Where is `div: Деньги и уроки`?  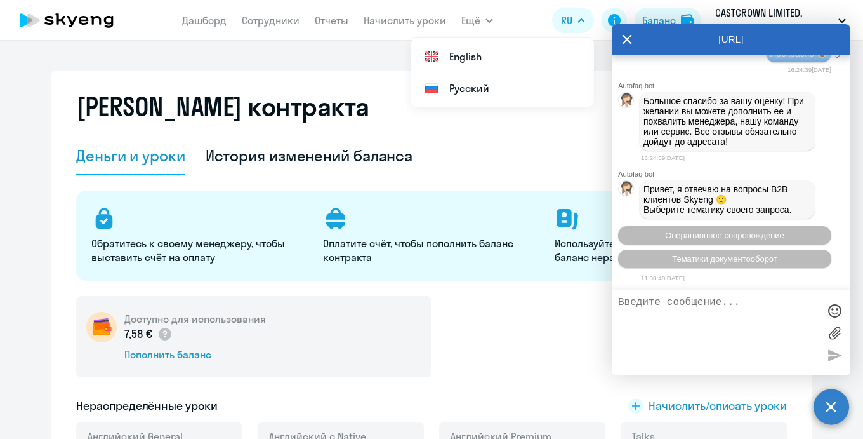 div: Деньги и уроки is located at coordinates (131, 156).